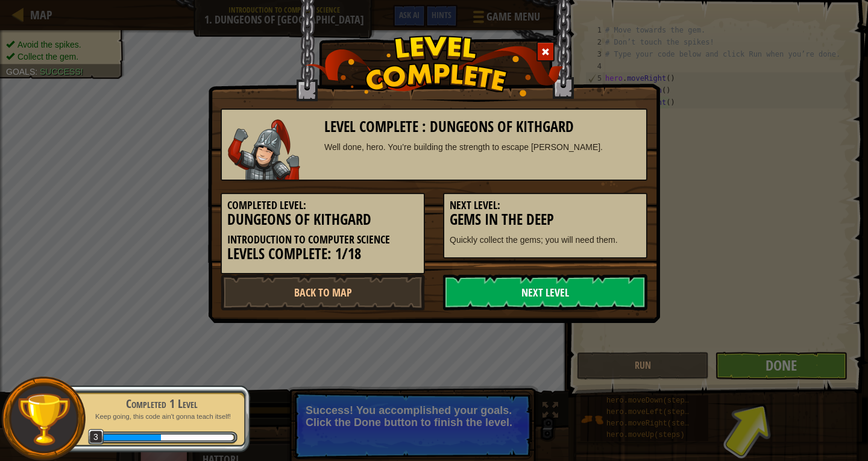 The width and height of the screenshot is (868, 461). What do you see at coordinates (545, 240) in the screenshot?
I see `p: Quickly collect the gems; you will need them.` at bounding box center [545, 240].